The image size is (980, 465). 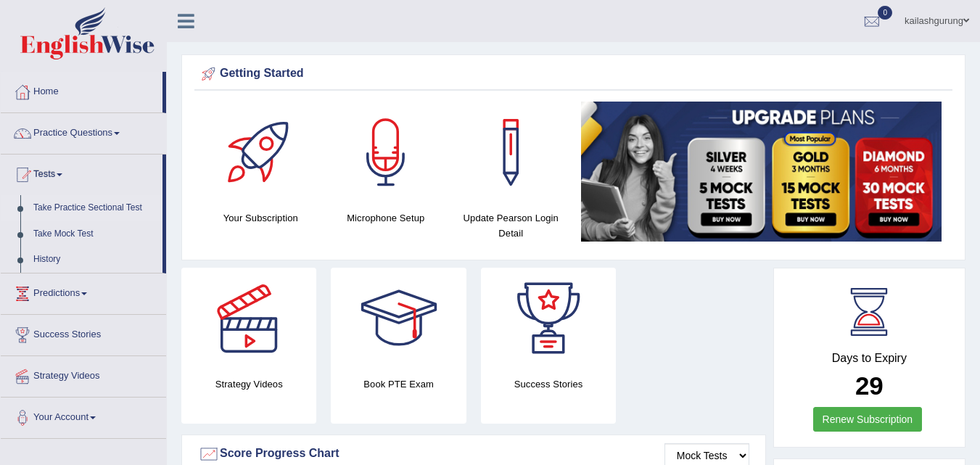 What do you see at coordinates (249, 384) in the screenshot?
I see `h4: Strategy Videos` at bounding box center [249, 384].